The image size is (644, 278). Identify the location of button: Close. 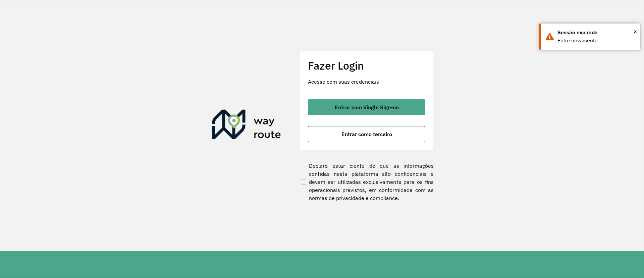
(635, 31).